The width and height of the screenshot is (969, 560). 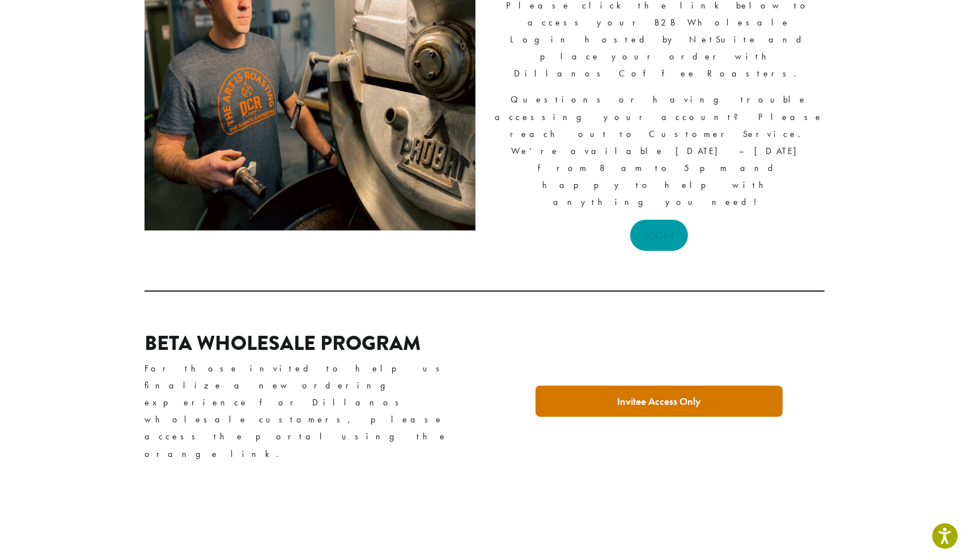 What do you see at coordinates (659, 401) in the screenshot?
I see `a: Invitee Access Only` at bounding box center [659, 401].